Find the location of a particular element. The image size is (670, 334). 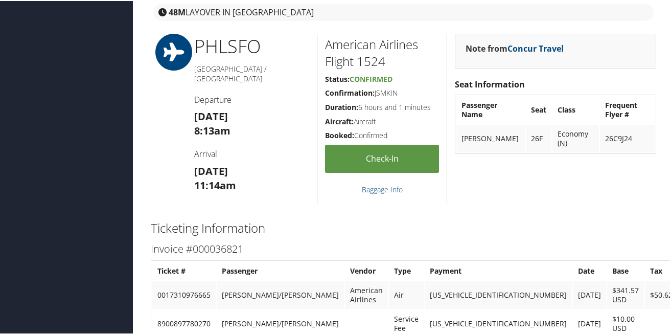

th: Vendor is located at coordinates (367, 270).